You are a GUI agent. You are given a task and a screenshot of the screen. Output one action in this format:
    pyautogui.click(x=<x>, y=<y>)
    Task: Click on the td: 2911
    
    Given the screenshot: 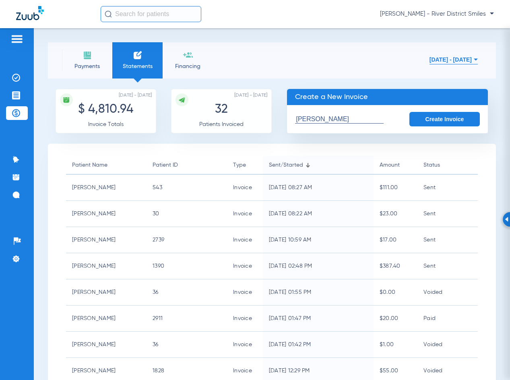 What is the action you would take?
    pyautogui.click(x=187, y=319)
    